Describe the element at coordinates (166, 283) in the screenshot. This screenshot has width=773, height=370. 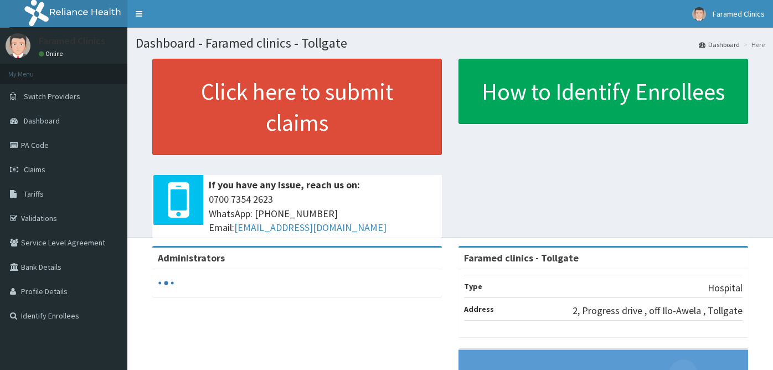
I see `svg: audio-loading` at that location.